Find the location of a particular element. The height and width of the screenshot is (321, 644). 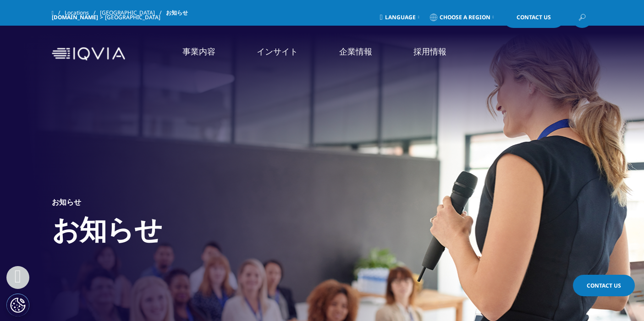

h1: お知らせ is located at coordinates (106, 232).